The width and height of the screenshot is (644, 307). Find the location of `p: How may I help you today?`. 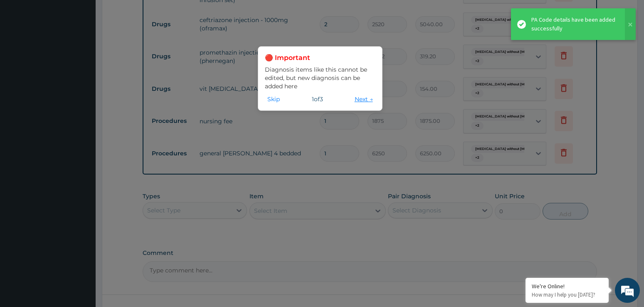

p: How may I help you today? is located at coordinates (567, 295).